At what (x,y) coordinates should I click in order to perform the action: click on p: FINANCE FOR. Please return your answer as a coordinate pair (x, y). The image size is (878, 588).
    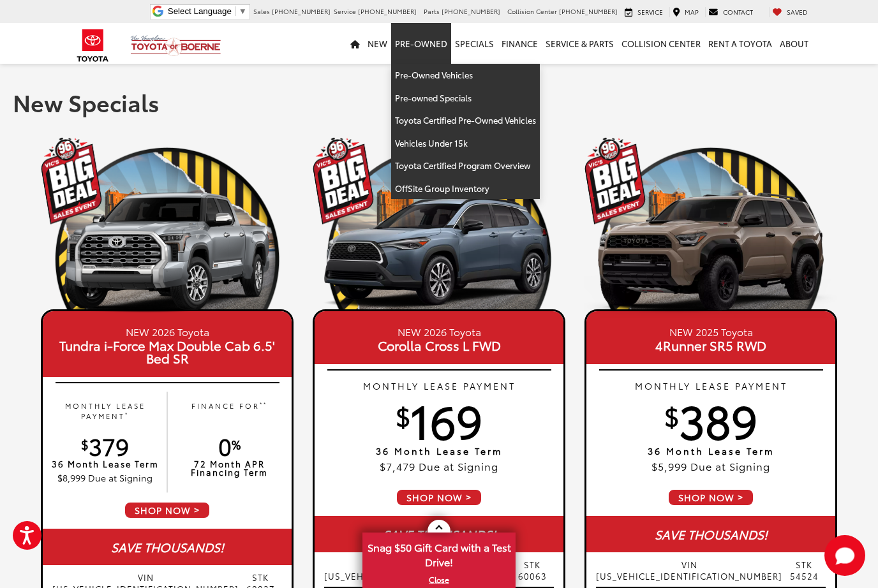
    Looking at the image, I should click on (229, 411).